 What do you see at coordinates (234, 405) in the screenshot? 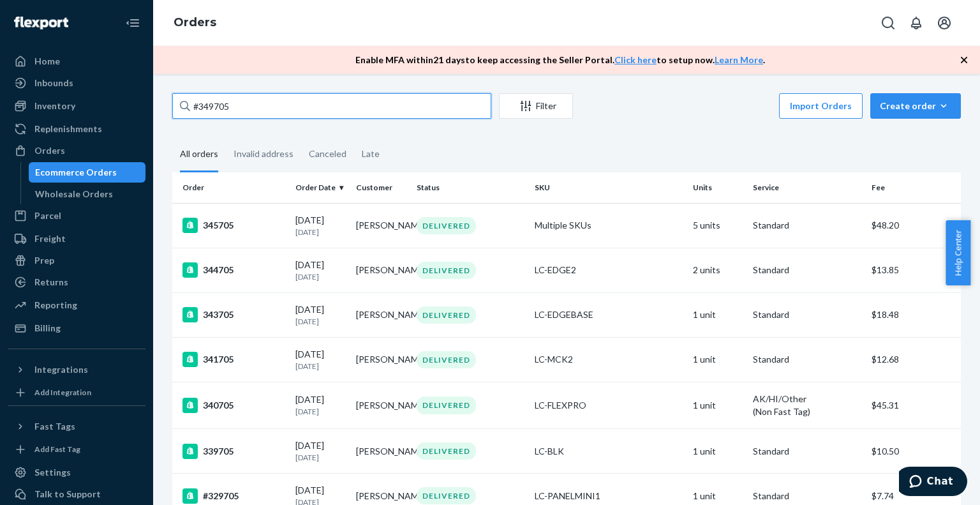
I see `div: 340705` at bounding box center [234, 405].